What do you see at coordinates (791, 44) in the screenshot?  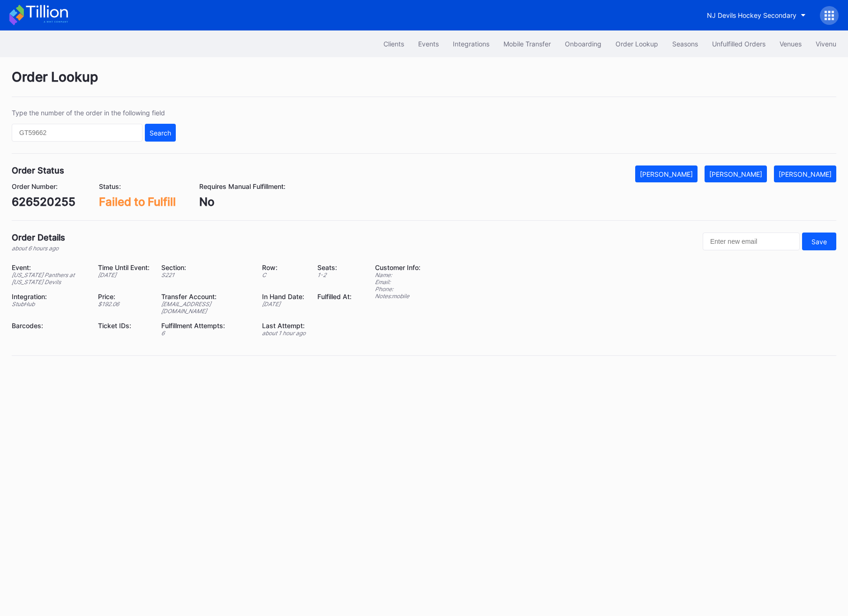 I see `button: Venues` at bounding box center [791, 44].